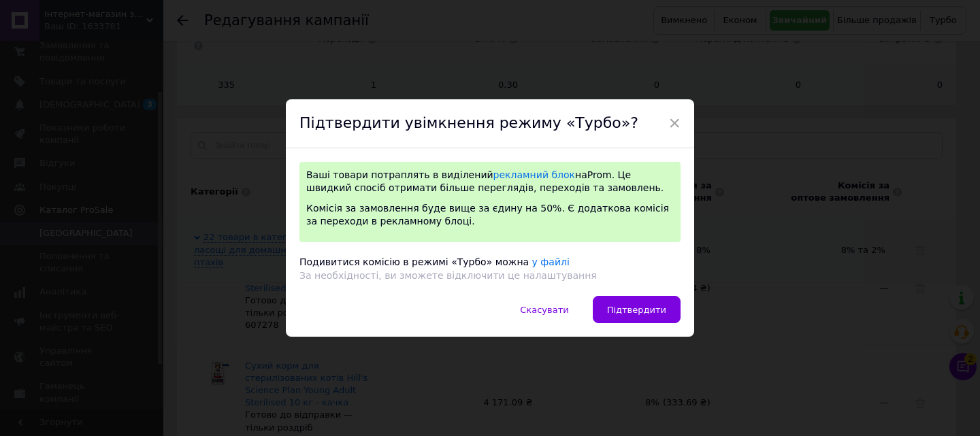 Image resolution: width=980 pixels, height=436 pixels. What do you see at coordinates (636, 310) in the screenshot?
I see `button: Підтвердити` at bounding box center [636, 310].